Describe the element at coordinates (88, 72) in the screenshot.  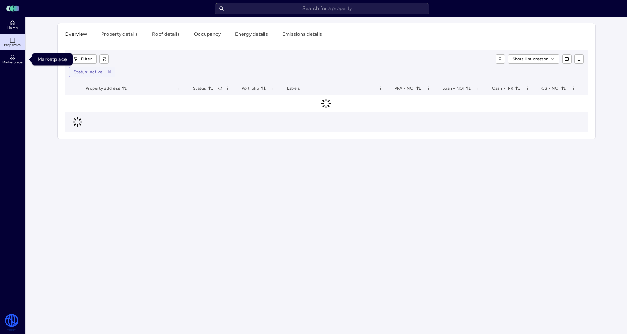
I see `div: Status: Active` at that location.